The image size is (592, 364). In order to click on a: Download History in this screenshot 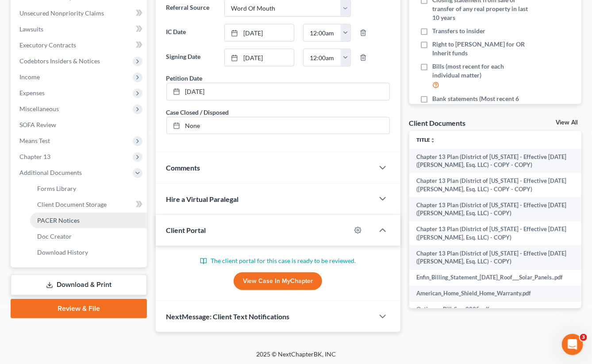, I will do `click(88, 253)`.